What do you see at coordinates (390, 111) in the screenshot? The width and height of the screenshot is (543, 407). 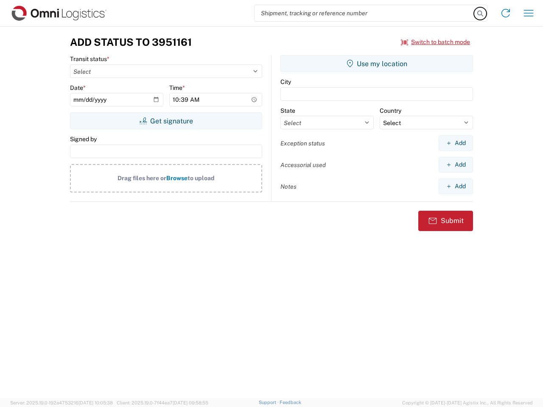 I see `label: Country` at bounding box center [390, 111].